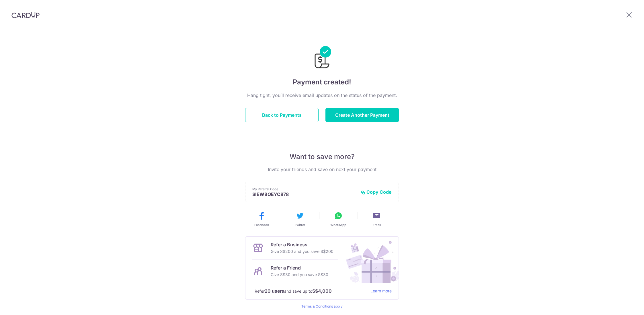  I want to click on a: Terms & Conditions apply, so click(322, 306).